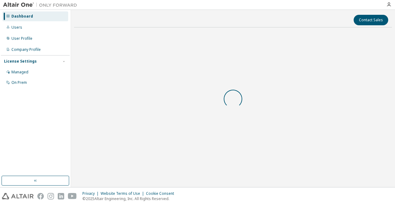 The height and width of the screenshot is (205, 395). I want to click on div: Managed, so click(20, 72).